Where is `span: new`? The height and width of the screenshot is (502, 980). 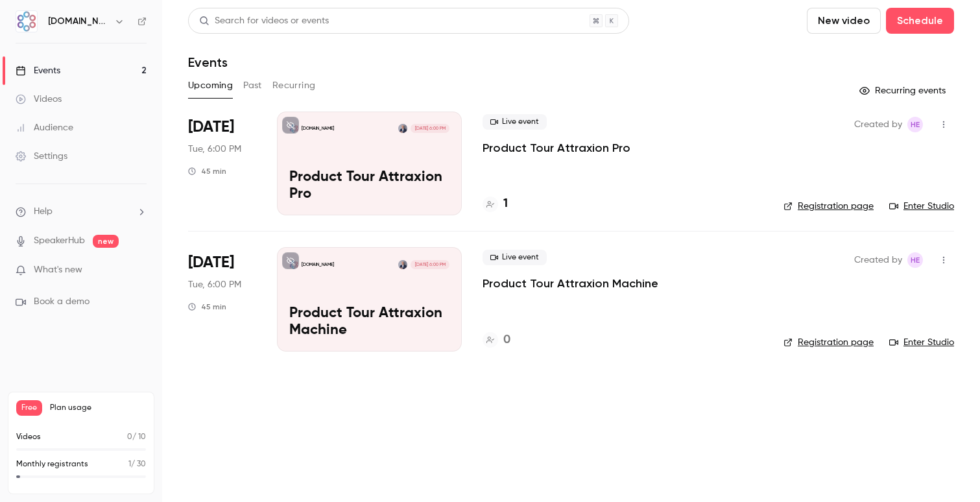
span: new is located at coordinates (106, 241).